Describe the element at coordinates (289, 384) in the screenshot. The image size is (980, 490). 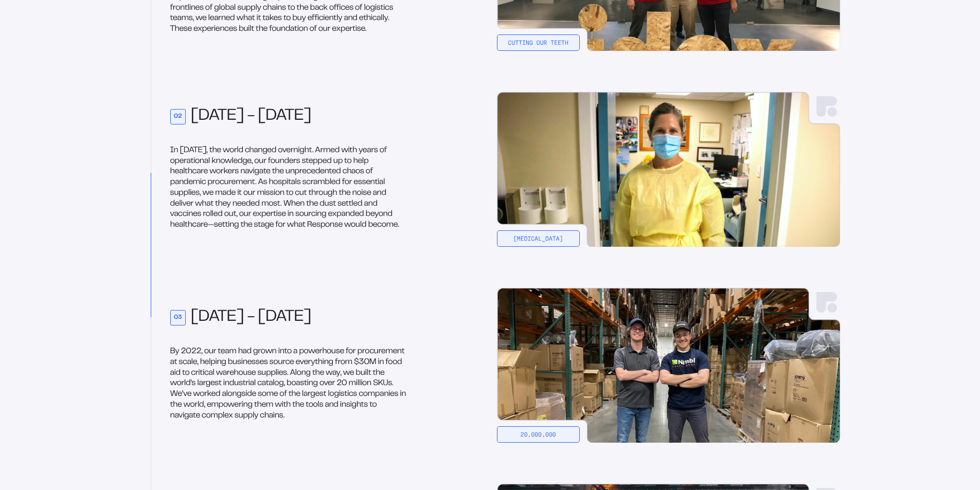
I see `p: By 2022, our team had grown into a powerhouse for procurement at scale, helping businesses source...` at that location.